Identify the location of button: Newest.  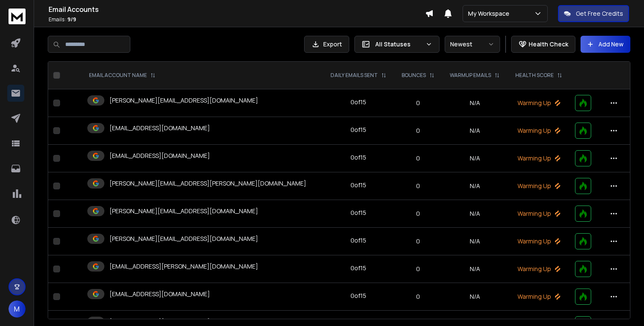
(472, 44).